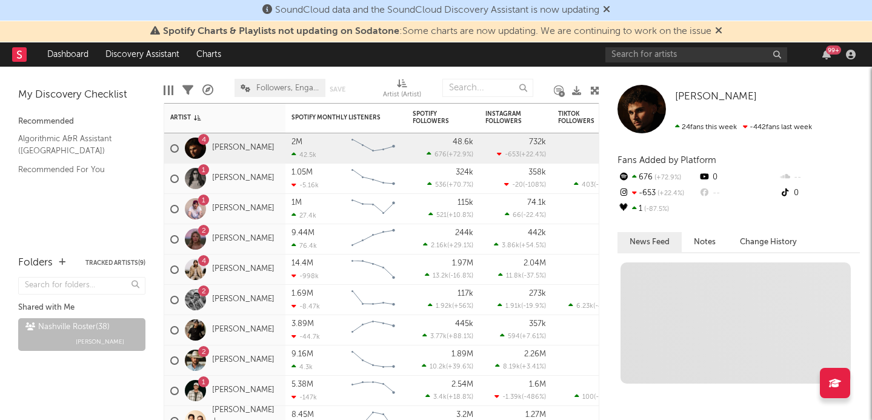  I want to click on div: 1.6M, so click(538, 384).